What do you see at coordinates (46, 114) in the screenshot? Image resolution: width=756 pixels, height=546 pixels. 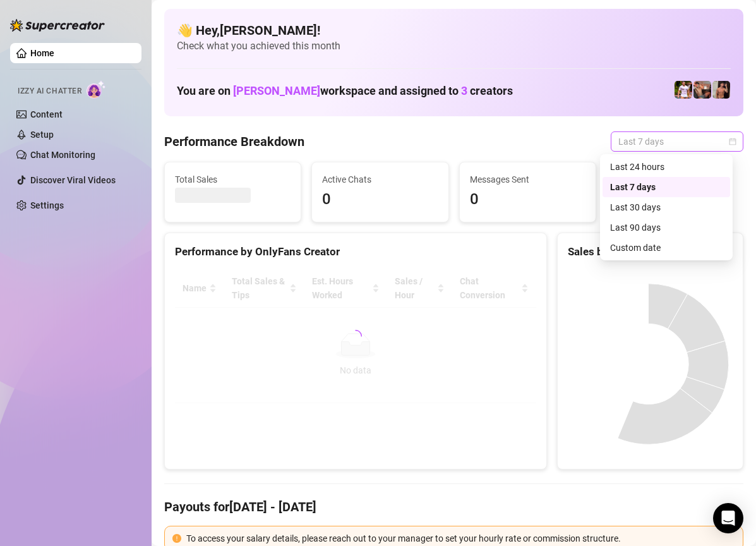 I see `a: Content` at bounding box center [46, 114].